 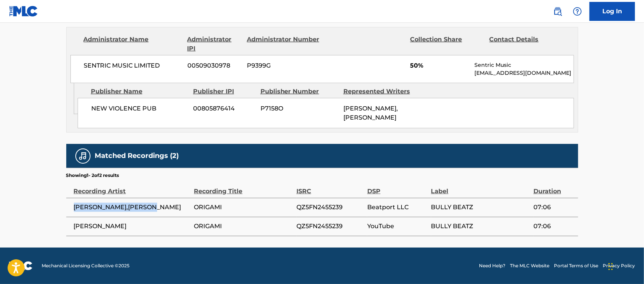 What do you see at coordinates (578, 11) in the screenshot?
I see `div: Help` at bounding box center [578, 11].